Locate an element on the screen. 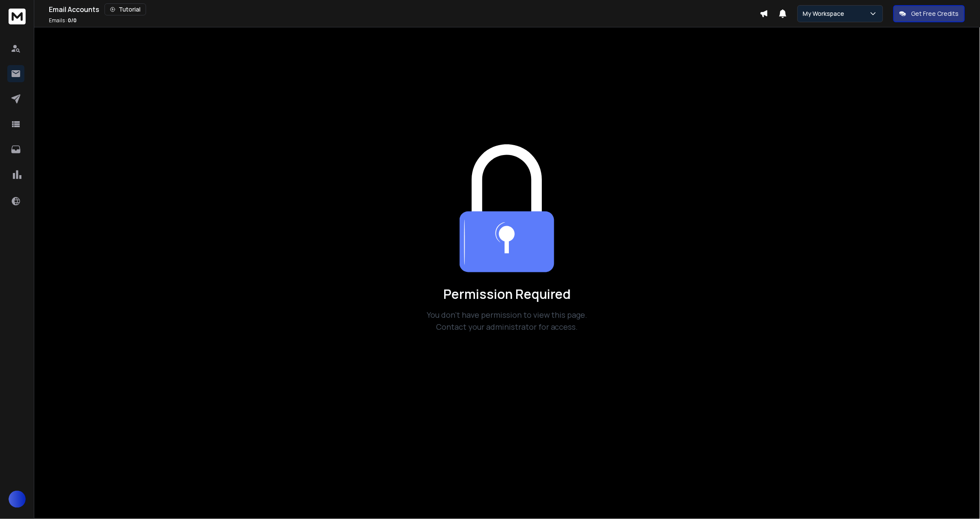 Image resolution: width=980 pixels, height=519 pixels. p: Get Free Credits is located at coordinates (935, 13).